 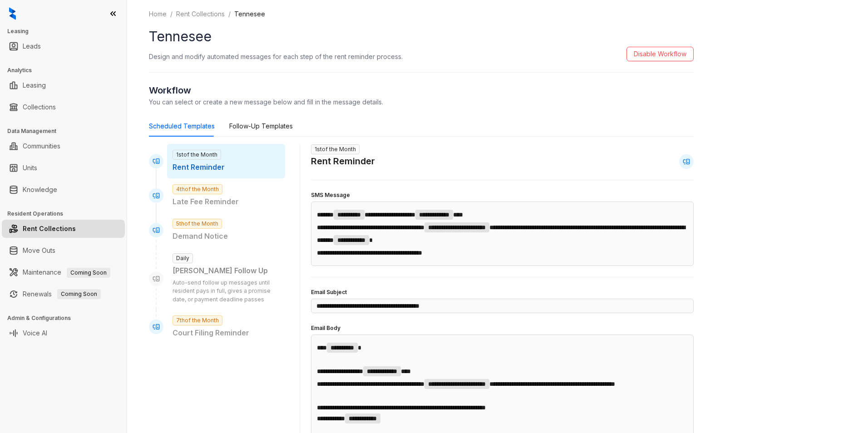 I want to click on li: Communities, so click(x=63, y=146).